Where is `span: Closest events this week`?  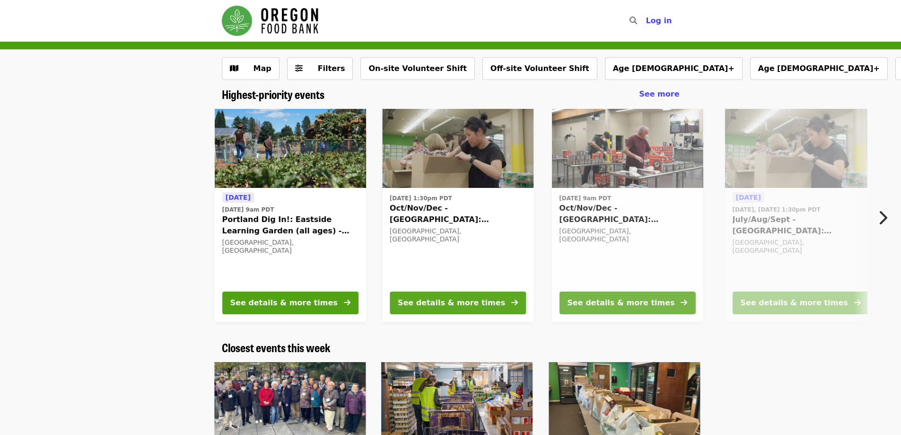 span: Closest events this week is located at coordinates (276, 347).